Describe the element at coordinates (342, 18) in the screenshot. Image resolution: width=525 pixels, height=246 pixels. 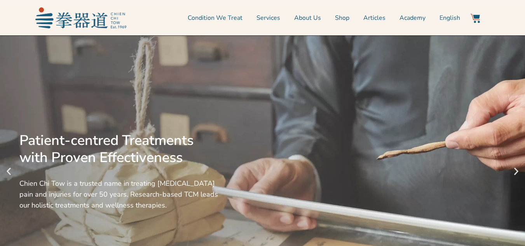
I see `a: Shop` at that location.